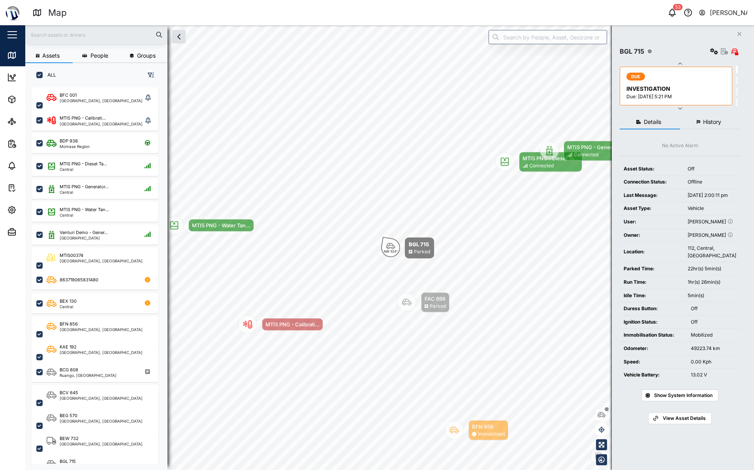  What do you see at coordinates (435, 299) in the screenshot?
I see `div: FAC 698` at bounding box center [435, 299].